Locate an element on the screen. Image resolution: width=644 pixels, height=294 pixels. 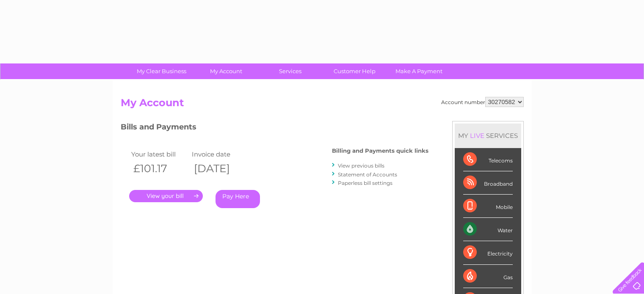
div: Mobile is located at coordinates (488, 206).